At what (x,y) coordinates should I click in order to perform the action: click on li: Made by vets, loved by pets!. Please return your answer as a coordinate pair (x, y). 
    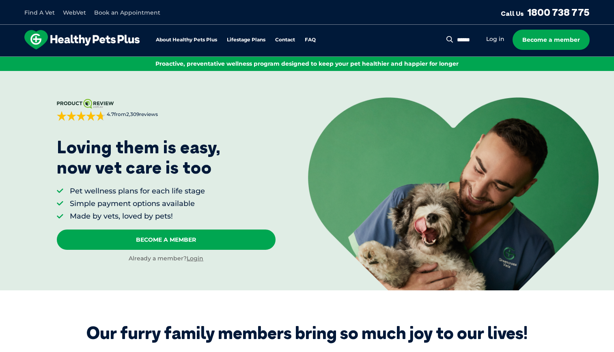
    Looking at the image, I should click on (137, 216).